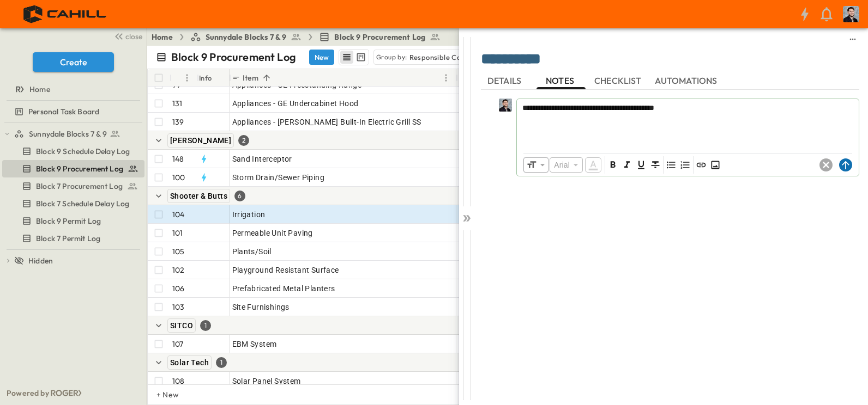  What do you see at coordinates (178, 215) in the screenshot?
I see `p: 104` at bounding box center [178, 215].